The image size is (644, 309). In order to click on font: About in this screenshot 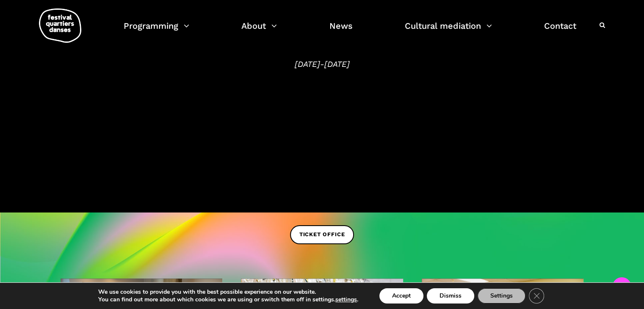, I will do `click(254, 26)`.